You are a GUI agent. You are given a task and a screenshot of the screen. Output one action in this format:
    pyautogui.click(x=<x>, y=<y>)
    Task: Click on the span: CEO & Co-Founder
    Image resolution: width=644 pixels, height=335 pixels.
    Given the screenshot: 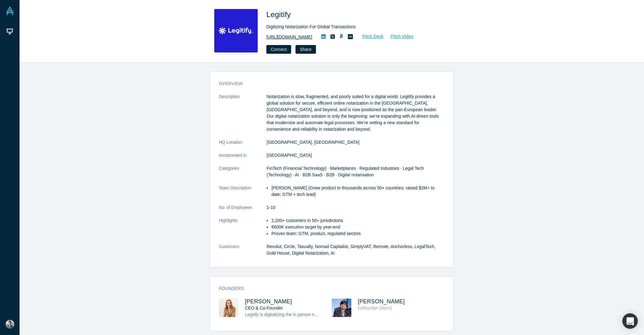 What is the action you would take?
    pyautogui.click(x=264, y=308)
    